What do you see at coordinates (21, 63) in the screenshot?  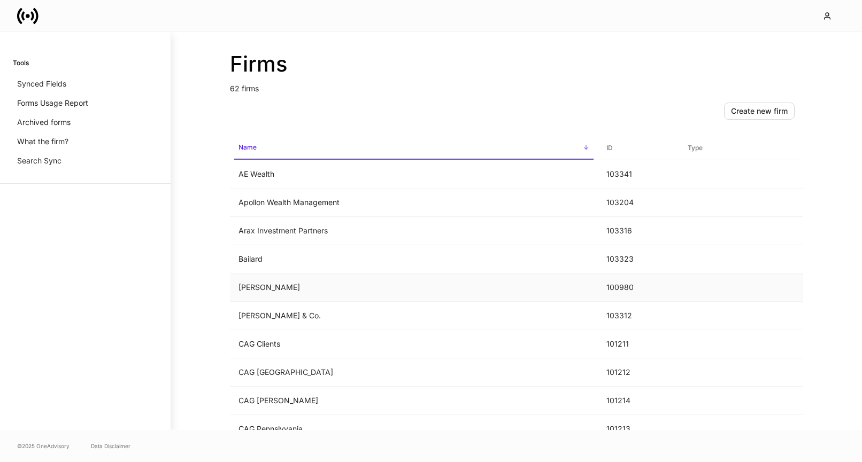 I see `h6: Tools` at bounding box center [21, 63].